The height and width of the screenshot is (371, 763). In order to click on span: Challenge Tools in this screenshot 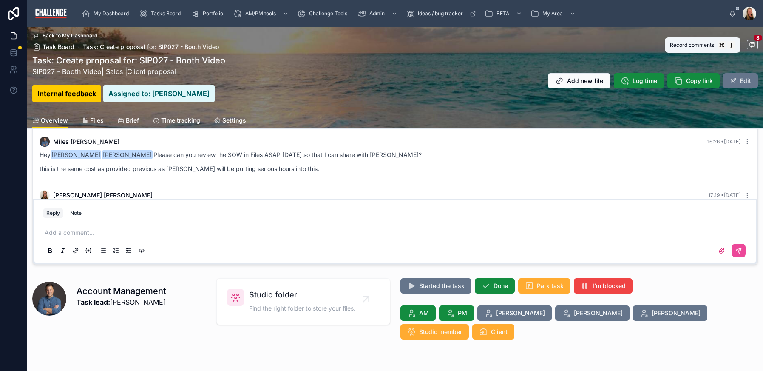, I will do `click(328, 14)`.